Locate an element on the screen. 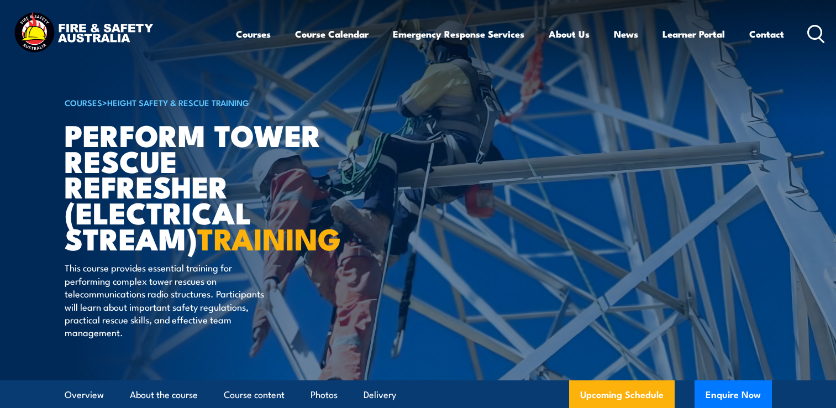 The image size is (836, 408). p: This course provides essential training for performing complex tower rescues on telecommunication... is located at coordinates (165, 300).